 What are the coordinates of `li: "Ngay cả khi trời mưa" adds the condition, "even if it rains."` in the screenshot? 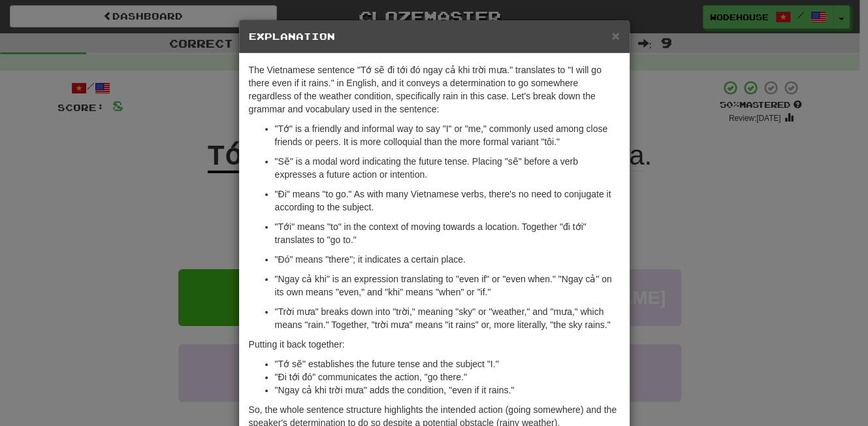 It's located at (448, 390).